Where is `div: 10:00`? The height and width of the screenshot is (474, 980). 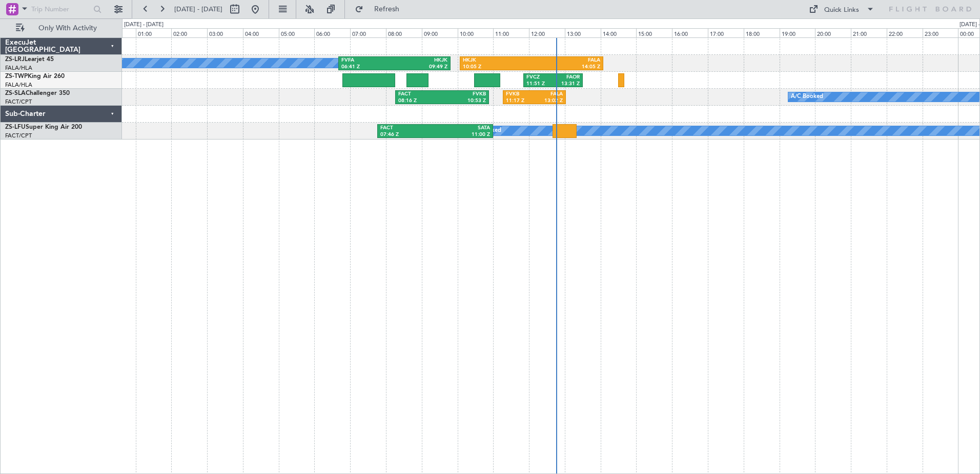
div: 10:00 is located at coordinates (476, 33).